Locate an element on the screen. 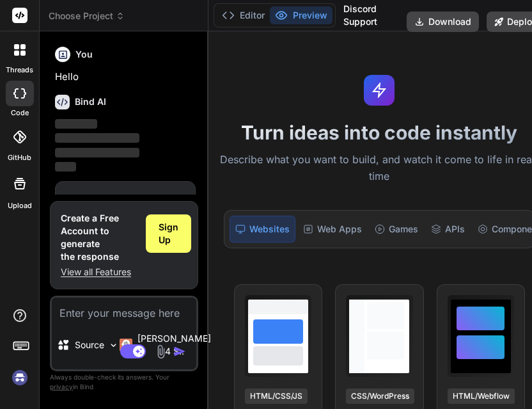 This screenshot has height=409, width=532. span: Sign Up is located at coordinates (168, 234).